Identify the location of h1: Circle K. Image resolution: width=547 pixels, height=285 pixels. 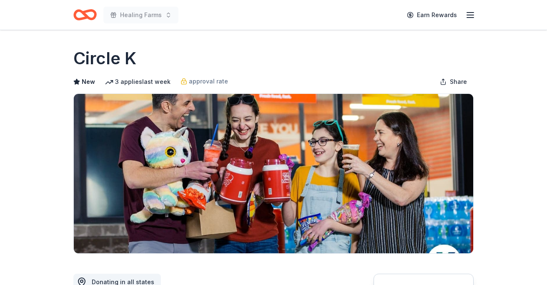
(105, 58).